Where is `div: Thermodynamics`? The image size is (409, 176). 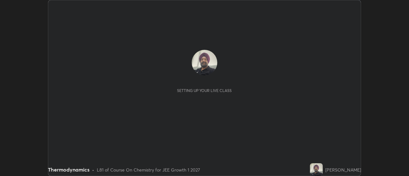 div: Thermodynamics is located at coordinates (69, 170).